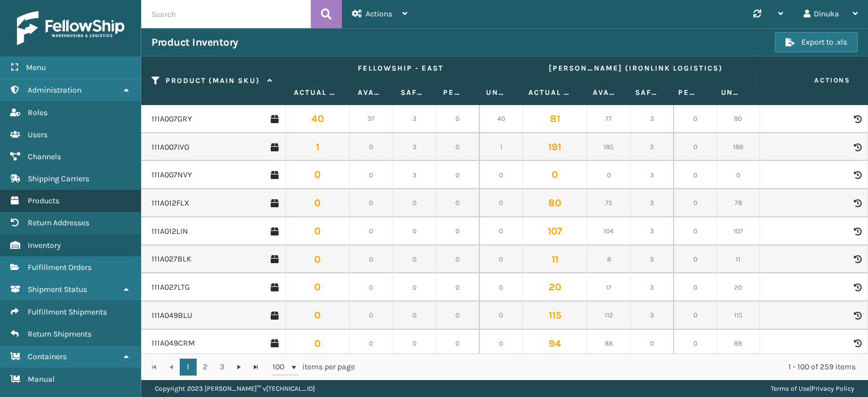 The image size is (868, 397). I want to click on a: 2, so click(205, 367).